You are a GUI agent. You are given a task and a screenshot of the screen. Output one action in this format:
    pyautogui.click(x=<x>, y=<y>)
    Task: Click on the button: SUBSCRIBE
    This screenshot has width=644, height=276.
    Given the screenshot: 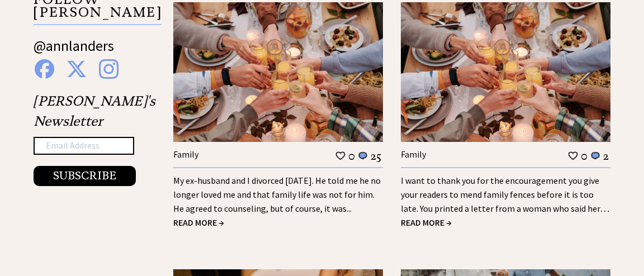 What is the action you would take?
    pyautogui.click(x=85, y=176)
    